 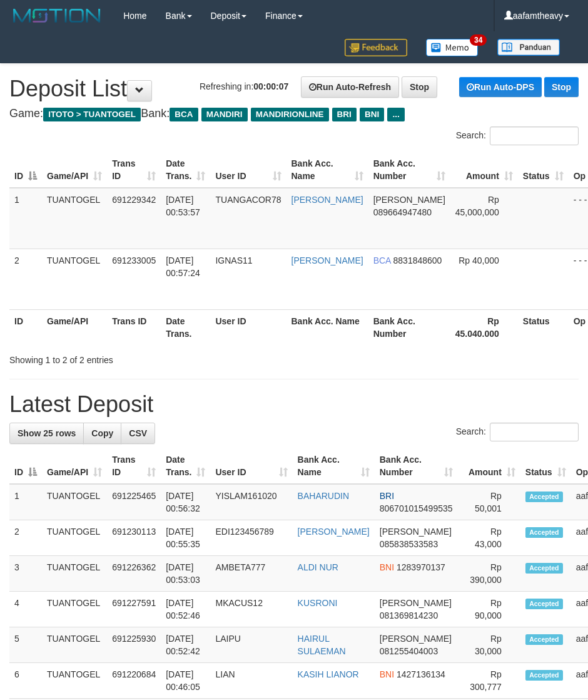 I want to click on a: Copy, so click(x=102, y=433).